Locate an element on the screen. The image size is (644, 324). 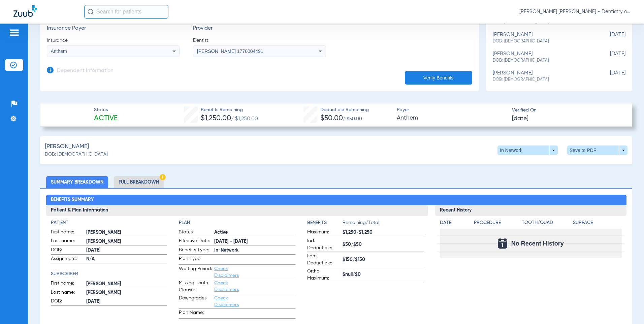
span: $50.00 is located at coordinates (331, 118).